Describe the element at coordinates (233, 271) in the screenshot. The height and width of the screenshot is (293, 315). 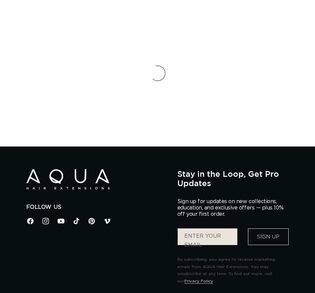
I see `p: By subscribing, you agree to receive marketing emails from AQUA Hair Extensions. You may unsubscr...` at that location.